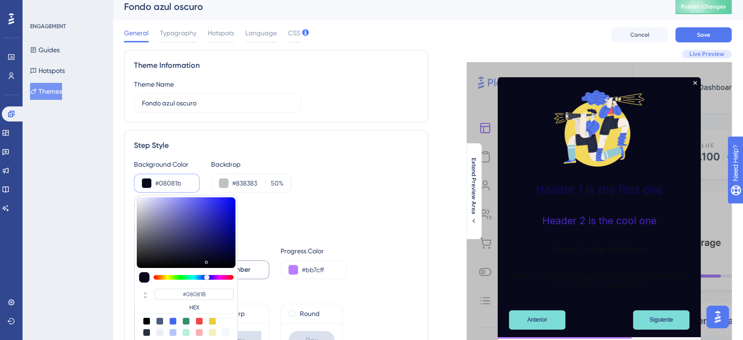  What do you see at coordinates (537, 319) in the screenshot?
I see `button: Previous` at bounding box center [537, 319].